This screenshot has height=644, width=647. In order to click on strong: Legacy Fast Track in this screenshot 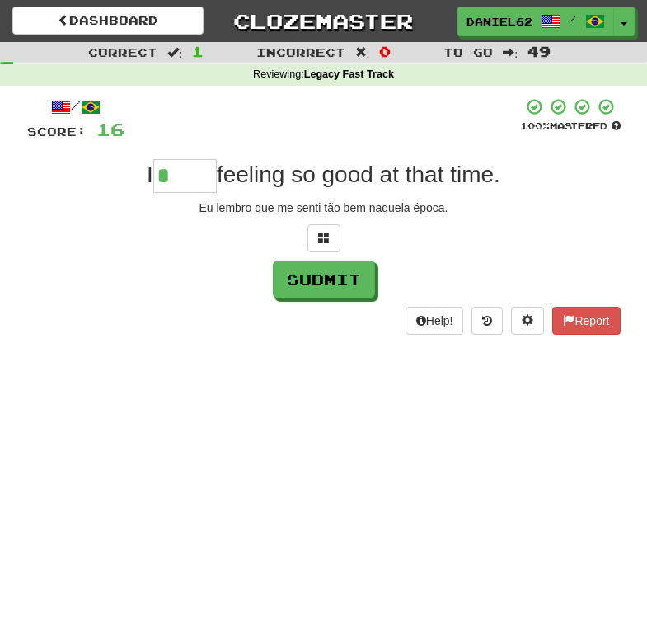, I will do `click(349, 74)`.